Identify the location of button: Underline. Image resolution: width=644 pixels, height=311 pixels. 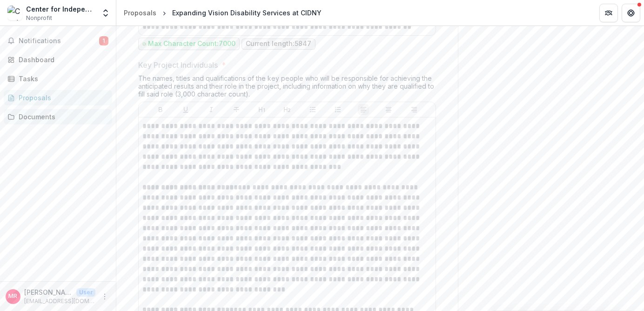
(186, 109).